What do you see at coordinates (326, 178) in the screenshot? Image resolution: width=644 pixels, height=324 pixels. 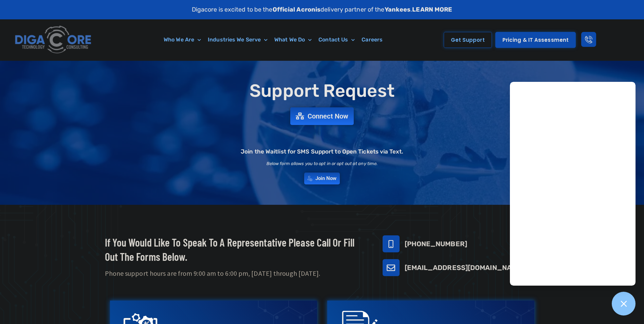 I see `span: Join Now` at bounding box center [326, 178].